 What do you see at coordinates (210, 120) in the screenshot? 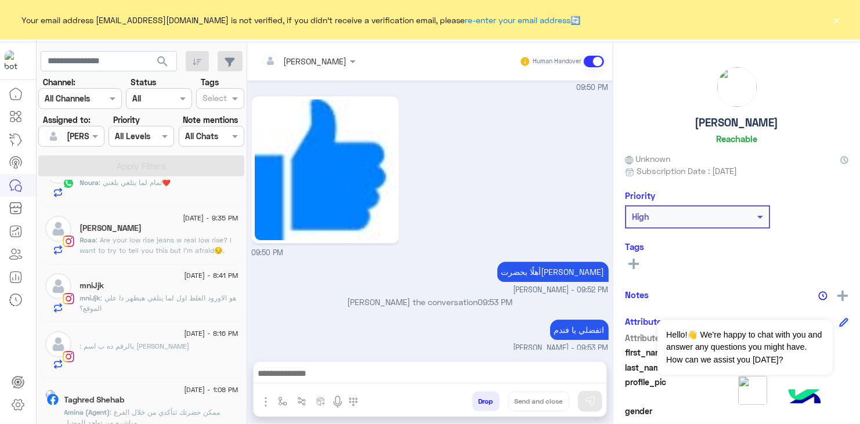
I see `label: Note mentions` at bounding box center [210, 120].